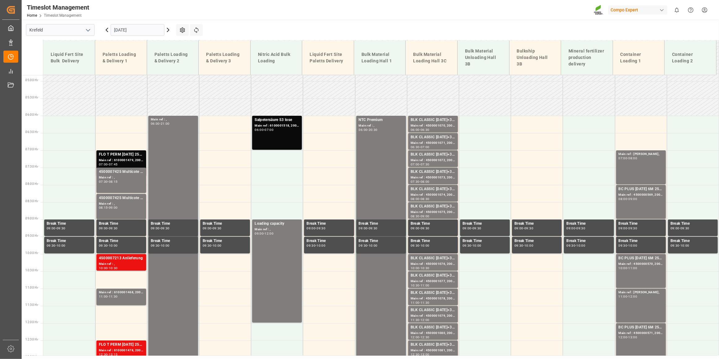 This screenshot has height=359, width=719. What do you see at coordinates (433, 143) in the screenshot?
I see `div: Main ref : 4500001071, 2000001075` at bounding box center [433, 143].